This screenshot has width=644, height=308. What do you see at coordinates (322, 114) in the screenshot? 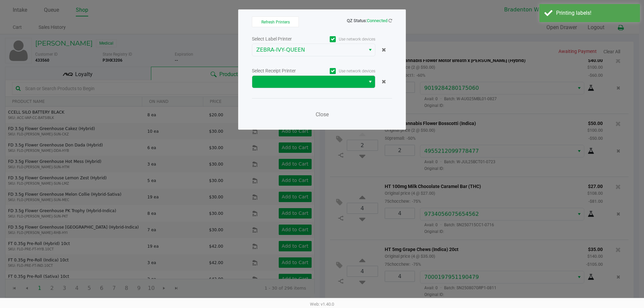
I see `span: Close` at bounding box center [322, 114].